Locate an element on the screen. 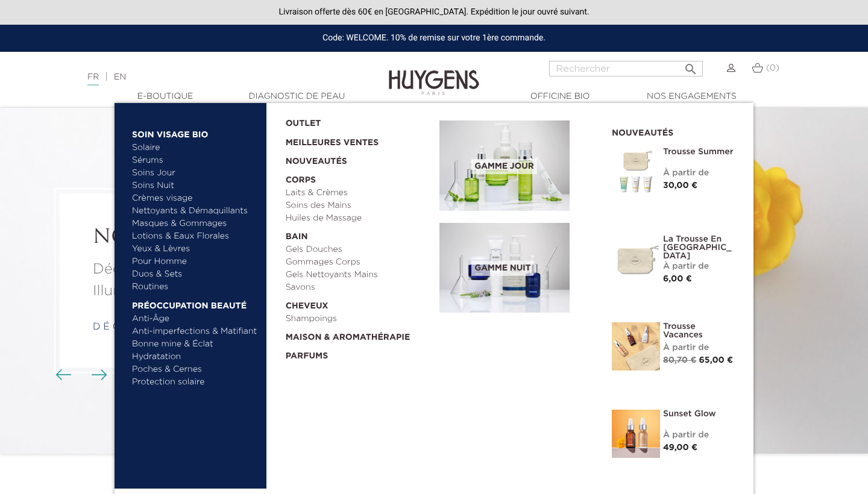 The width and height of the screenshot is (868, 494). a: Découvrez notre Élixir Perfecteur Illuminateur ! is located at coordinates (220, 281).